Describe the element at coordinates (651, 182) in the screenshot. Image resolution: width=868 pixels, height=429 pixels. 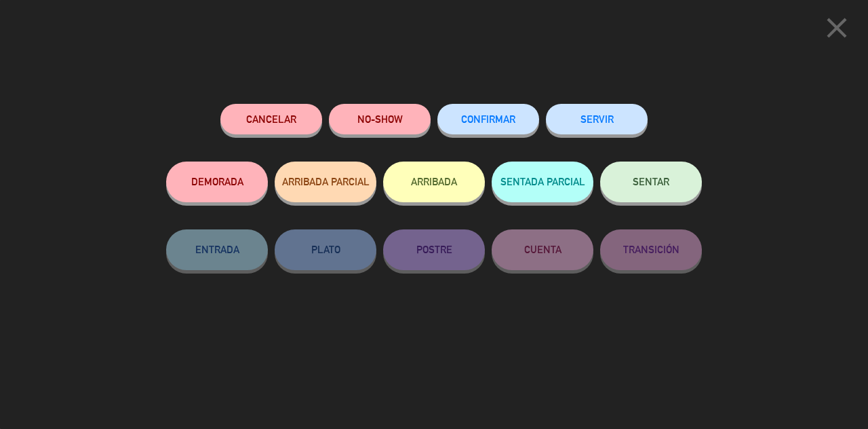
I see `button: SENTAR` at that location.